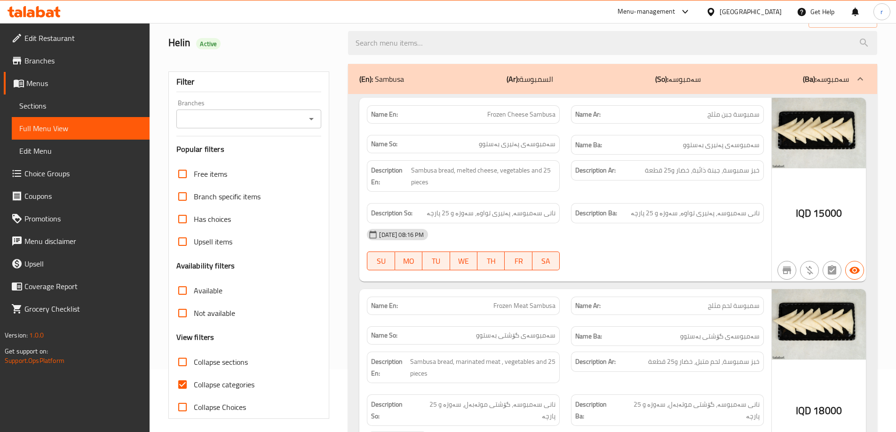 The width and height of the screenshot is (896, 432). I want to click on span: Collapse categories, so click(224, 385).